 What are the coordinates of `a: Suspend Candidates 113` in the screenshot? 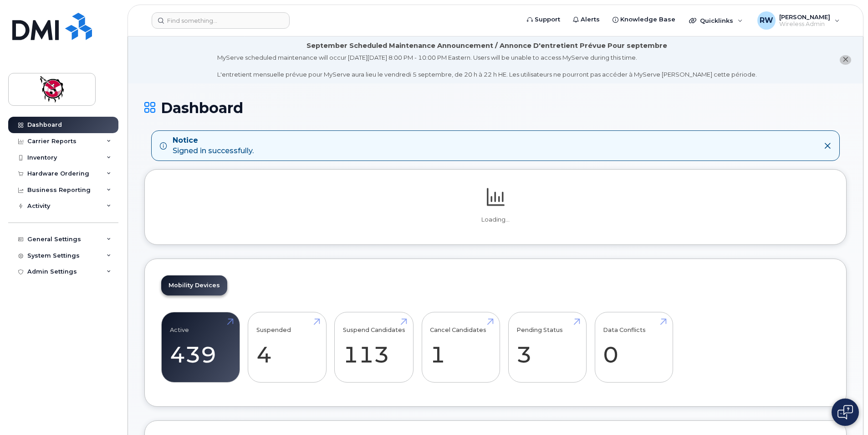 It's located at (374, 347).